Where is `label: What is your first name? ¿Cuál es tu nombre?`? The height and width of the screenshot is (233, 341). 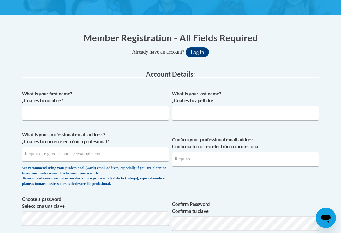 label: What is your first name? ¿Cuál es tu nombre? is located at coordinates (95, 97).